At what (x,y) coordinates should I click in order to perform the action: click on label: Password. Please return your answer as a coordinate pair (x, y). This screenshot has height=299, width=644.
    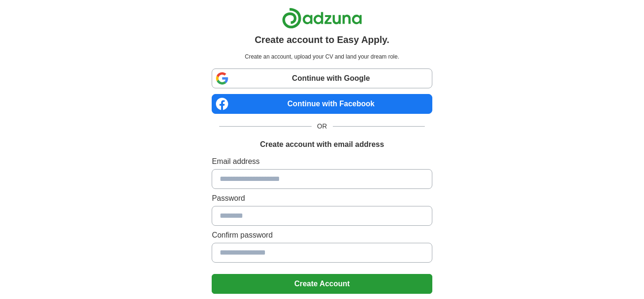
    Looking at the image, I should click on (322, 198).